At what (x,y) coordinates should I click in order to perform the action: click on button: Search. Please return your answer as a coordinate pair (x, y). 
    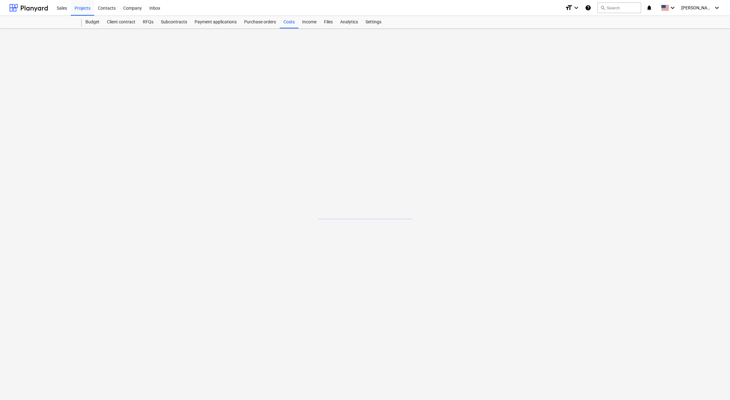
    Looking at the image, I should click on (619, 8).